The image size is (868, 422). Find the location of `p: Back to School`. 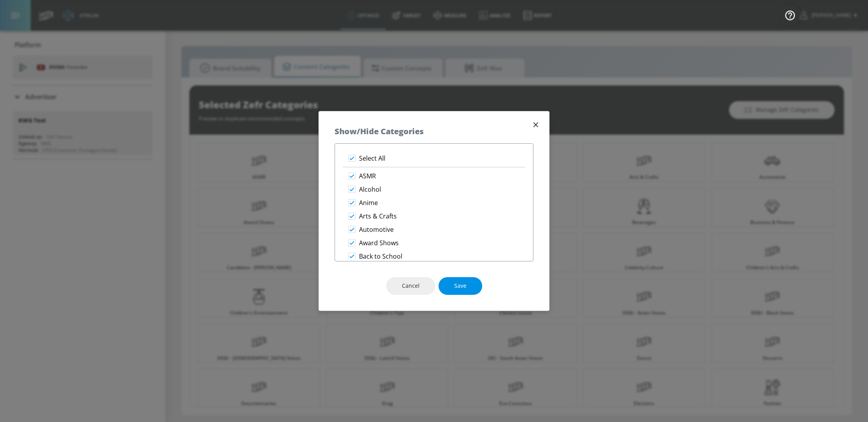

p: Back to School is located at coordinates (380, 256).